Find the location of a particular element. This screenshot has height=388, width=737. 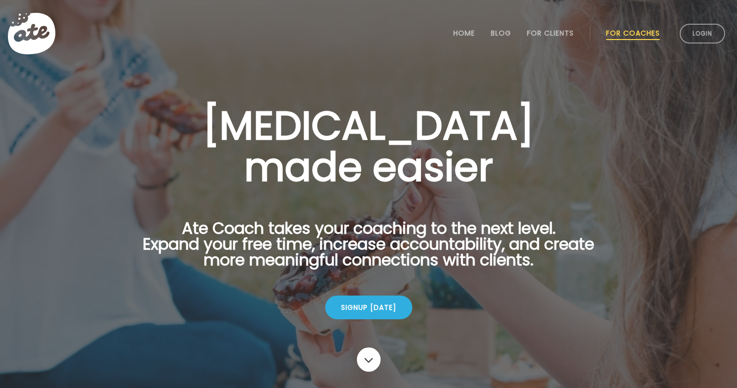

a: Login is located at coordinates (703, 34).